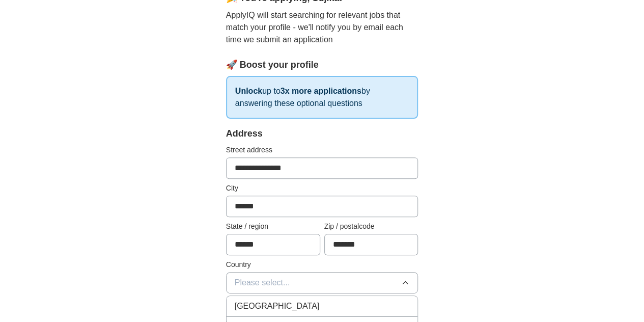 Image resolution: width=644 pixels, height=322 pixels. What do you see at coordinates (322, 265) in the screenshot?
I see `label: Country` at bounding box center [322, 265].